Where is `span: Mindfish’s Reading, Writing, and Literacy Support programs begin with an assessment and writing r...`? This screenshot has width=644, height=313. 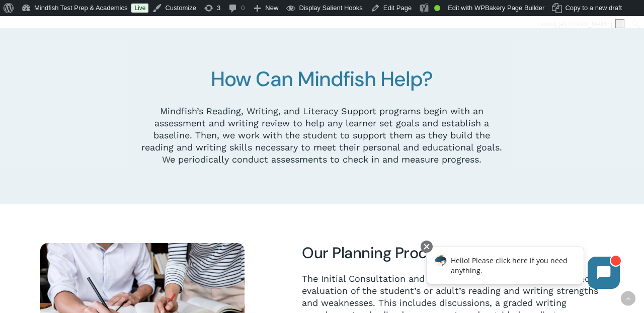 span: Mindfish’s Reading, Writing, and Literacy Support programs begin with an assessment and writing r... is located at coordinates (321, 135).